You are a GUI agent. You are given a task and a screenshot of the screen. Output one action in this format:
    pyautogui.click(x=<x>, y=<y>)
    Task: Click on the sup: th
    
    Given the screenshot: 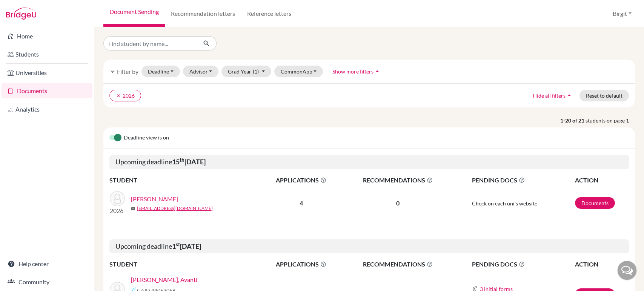 What is the action you would take?
    pyautogui.click(x=182, y=160)
    